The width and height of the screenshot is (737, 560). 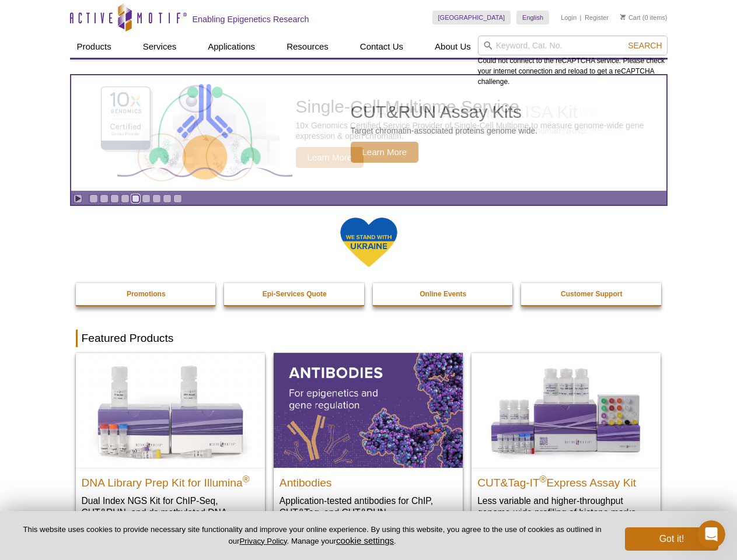 I want to click on a: Go to slide 6, so click(x=146, y=198).